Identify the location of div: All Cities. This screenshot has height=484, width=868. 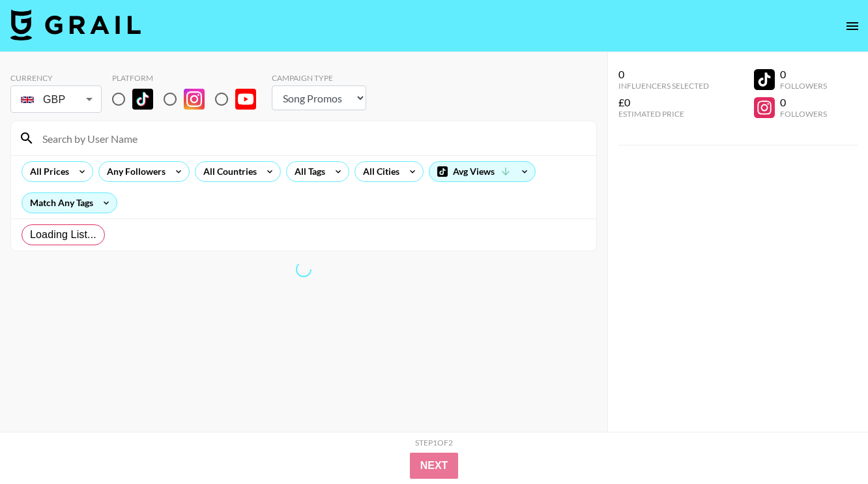
(379, 171).